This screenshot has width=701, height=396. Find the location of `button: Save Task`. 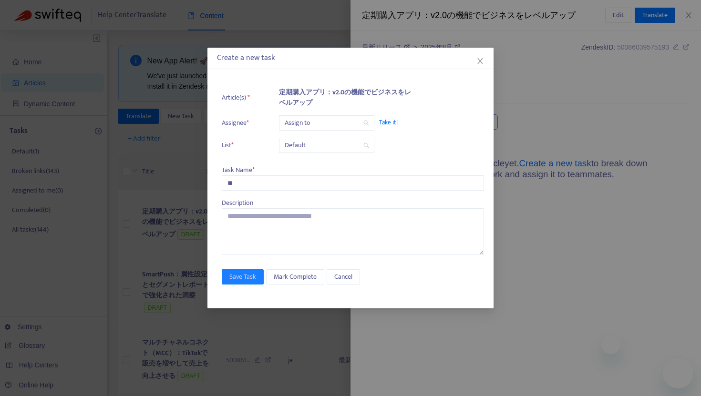

button: Save Task is located at coordinates (243, 277).